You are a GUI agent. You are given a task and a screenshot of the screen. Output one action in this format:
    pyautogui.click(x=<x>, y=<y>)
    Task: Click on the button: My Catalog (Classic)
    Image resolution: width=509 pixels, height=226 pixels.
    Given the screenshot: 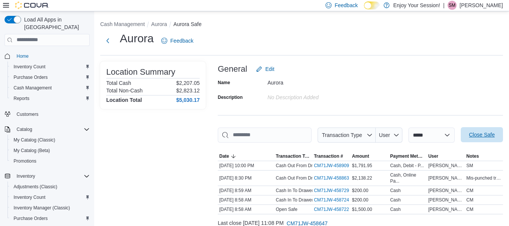 What is the action you would take?
    pyautogui.click(x=50, y=140)
    